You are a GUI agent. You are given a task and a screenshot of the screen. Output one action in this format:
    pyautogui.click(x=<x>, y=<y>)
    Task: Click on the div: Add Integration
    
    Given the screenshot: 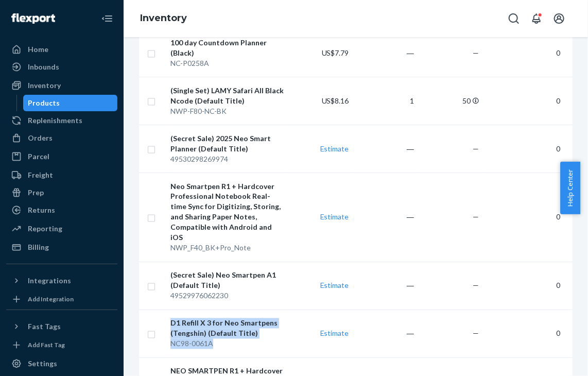 What is the action you would take?
    pyautogui.click(x=51, y=298)
    